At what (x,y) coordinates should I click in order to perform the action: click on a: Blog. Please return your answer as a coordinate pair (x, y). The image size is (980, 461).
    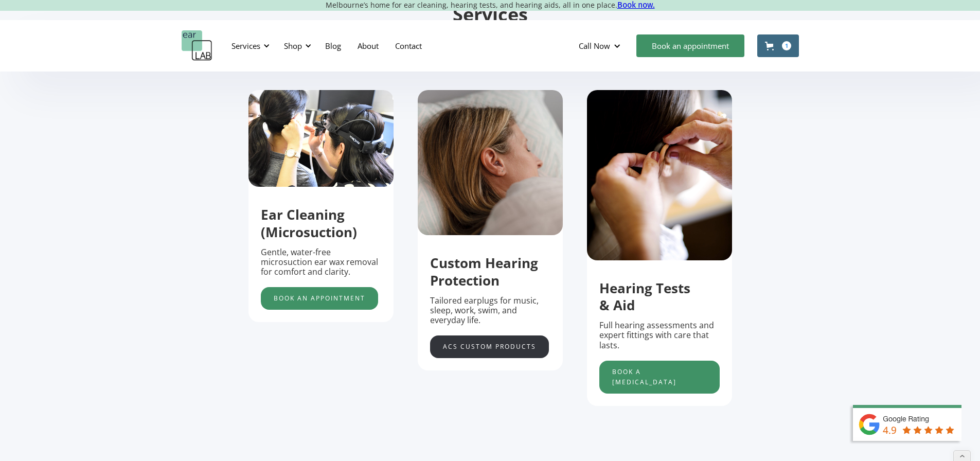
    Looking at the image, I should click on (333, 46).